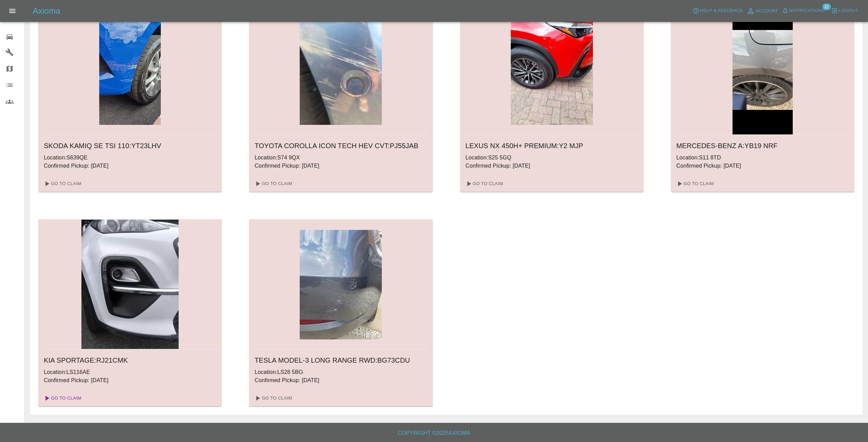  I want to click on h6: TOYOTA COROLLA ICON TECH HEV CVT : PJ55JAB, so click(341, 146).